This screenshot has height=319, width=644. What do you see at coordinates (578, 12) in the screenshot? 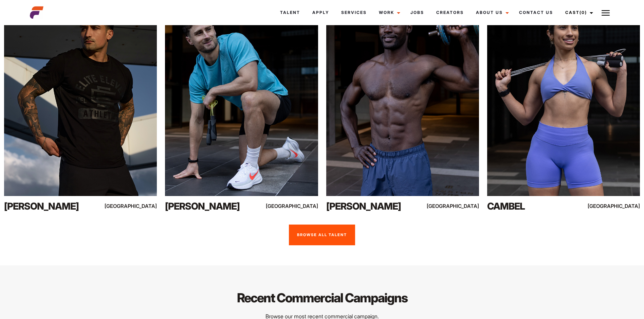
I see `a: Cast(0)` at bounding box center [578, 12].